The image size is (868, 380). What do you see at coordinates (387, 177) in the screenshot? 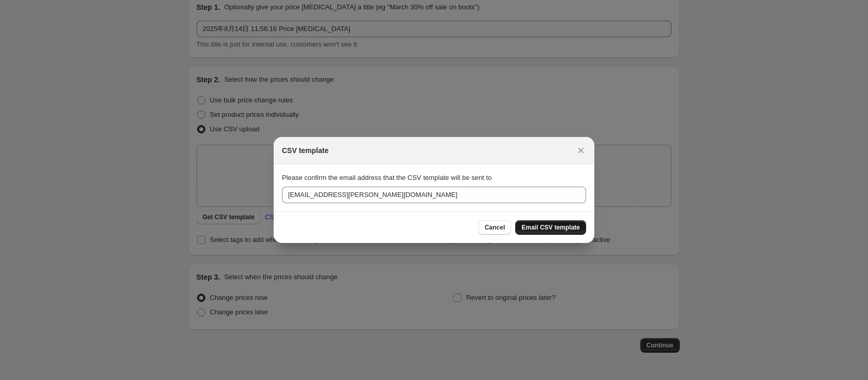
I see `span: Please confirm the email address that the CSV template will be sent to` at bounding box center [387, 177].